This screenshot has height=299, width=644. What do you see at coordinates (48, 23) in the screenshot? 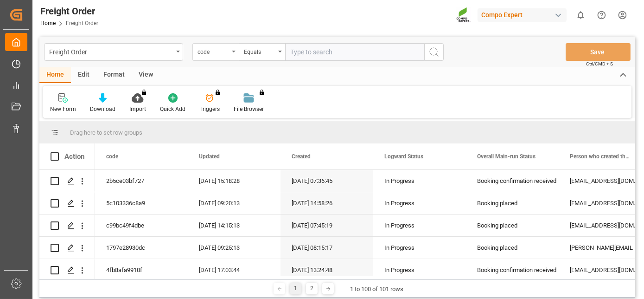
I see `a: Home` at bounding box center [48, 23].